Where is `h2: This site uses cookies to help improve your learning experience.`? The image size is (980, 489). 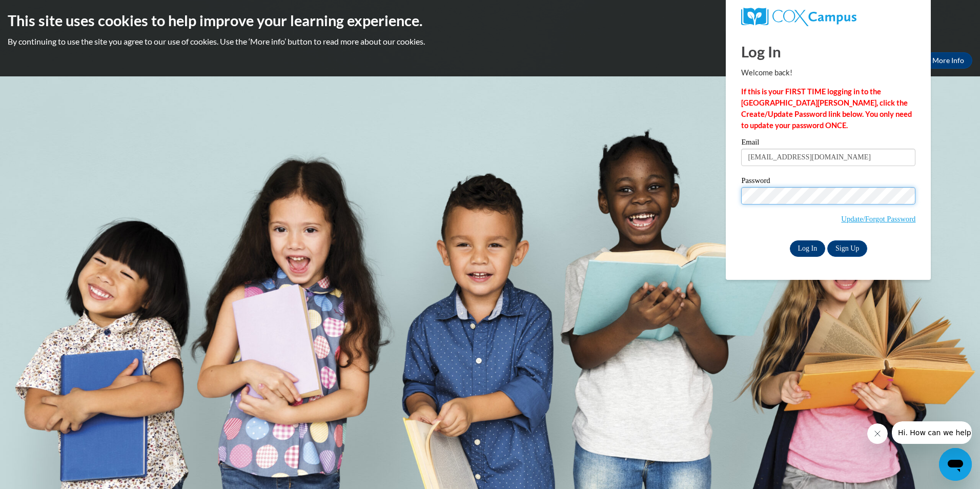 h2: This site uses cookies to help improve your learning experience. is located at coordinates (490, 21).